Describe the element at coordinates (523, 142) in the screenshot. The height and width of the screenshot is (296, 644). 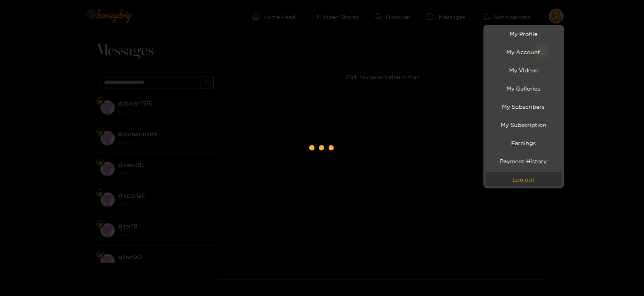
I see `a: Earnings` at that location.